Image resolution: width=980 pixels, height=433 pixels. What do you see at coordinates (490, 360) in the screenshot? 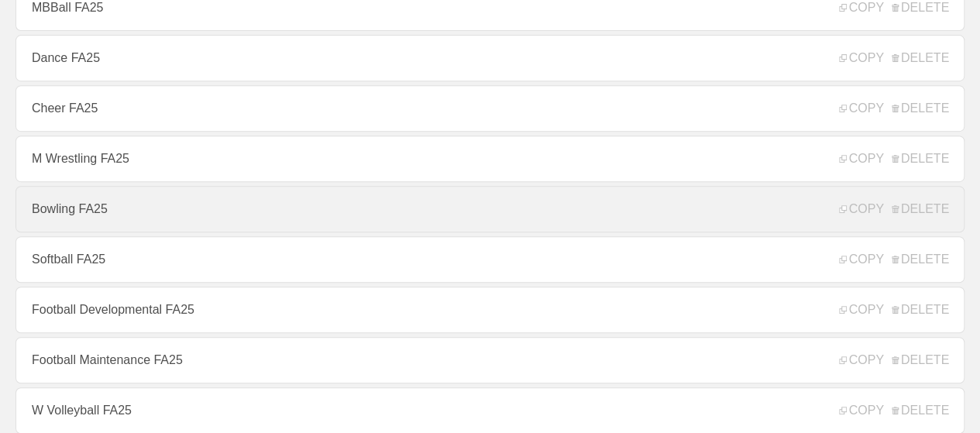
I see `a: Football Maintenance FA25` at bounding box center [490, 360].